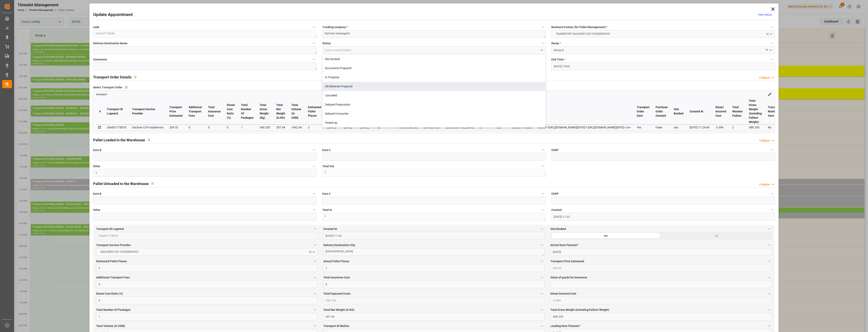 The width and height of the screenshot is (868, 332). Describe the element at coordinates (774, 112) in the screenshot. I see `th: Transport Number Sent SAP` at that location.